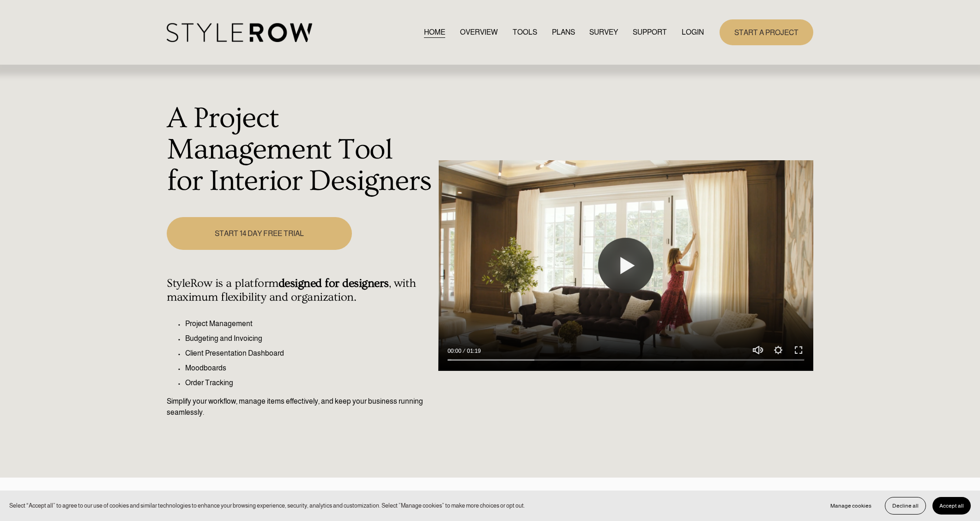 This screenshot has width=980, height=521. I want to click on a: TOOLS, so click(524, 32).